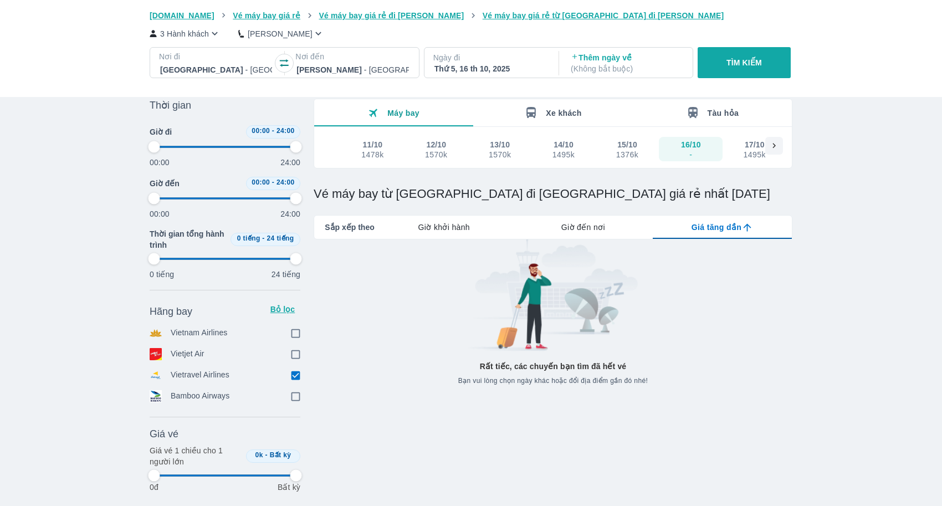 The image size is (942, 506). What do you see at coordinates (184, 34) in the screenshot?
I see `p: 3 Hành khách` at bounding box center [184, 34].